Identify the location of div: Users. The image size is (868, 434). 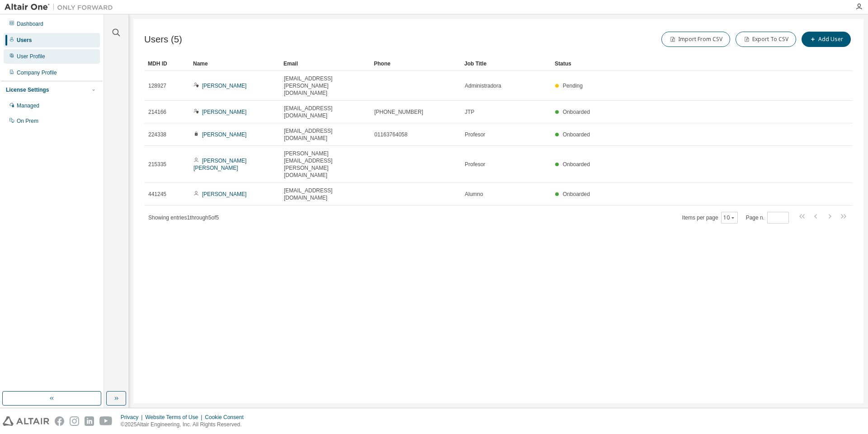
(24, 40).